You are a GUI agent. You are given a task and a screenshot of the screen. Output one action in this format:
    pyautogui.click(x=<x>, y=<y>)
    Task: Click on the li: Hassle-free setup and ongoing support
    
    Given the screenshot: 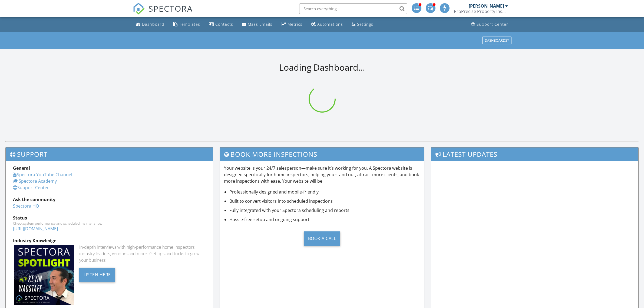 What is the action you would take?
    pyautogui.click(x=324, y=220)
    